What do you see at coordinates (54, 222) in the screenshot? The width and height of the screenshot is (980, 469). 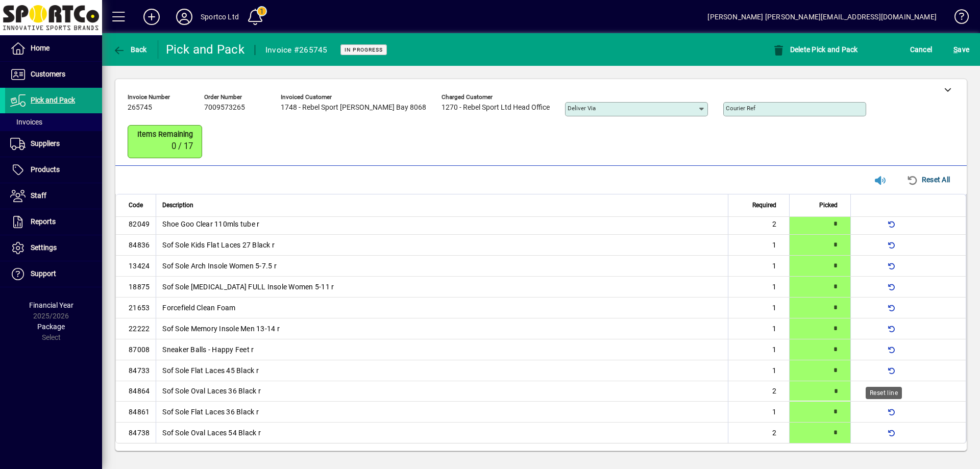 I see `a: Reports` at bounding box center [54, 222].